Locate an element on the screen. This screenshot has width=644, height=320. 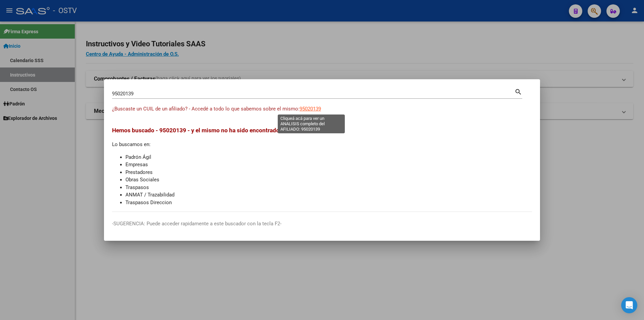
mat-icon: search is located at coordinates (518, 91).